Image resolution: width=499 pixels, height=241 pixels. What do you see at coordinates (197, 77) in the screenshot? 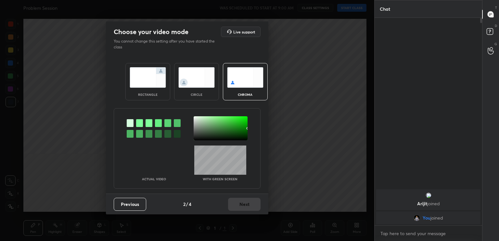
I see `img: circleScreenIcon.acc0effb.svg` at bounding box center [197, 77].